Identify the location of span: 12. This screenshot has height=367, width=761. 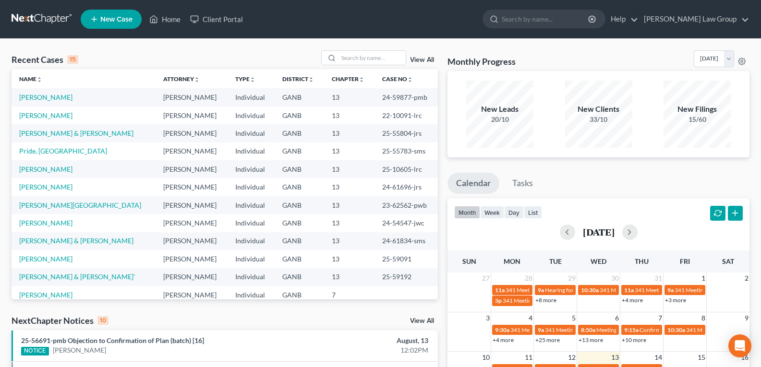
(572, 358).